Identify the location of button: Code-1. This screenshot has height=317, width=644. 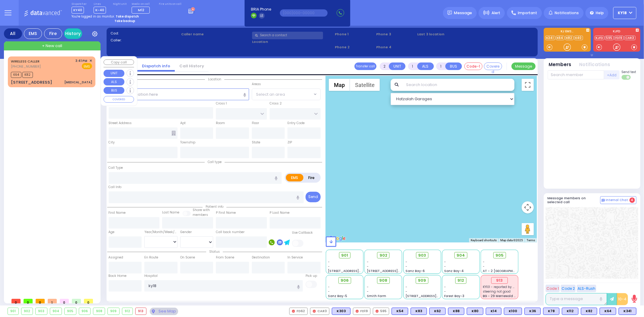
(474, 66).